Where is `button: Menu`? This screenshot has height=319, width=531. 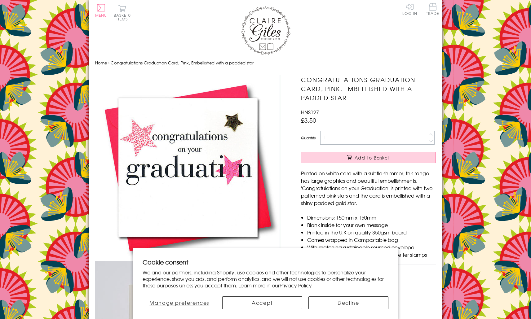
button: Menu is located at coordinates (101, 11).